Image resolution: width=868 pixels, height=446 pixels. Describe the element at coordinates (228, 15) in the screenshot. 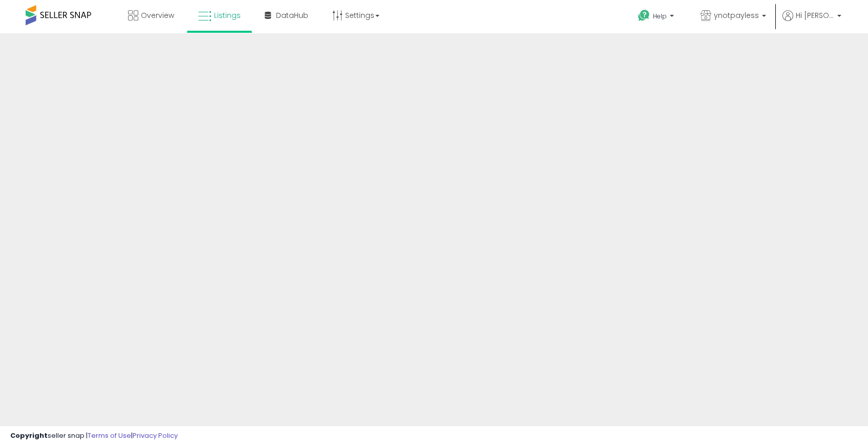

I see `span: Listings` at that location.